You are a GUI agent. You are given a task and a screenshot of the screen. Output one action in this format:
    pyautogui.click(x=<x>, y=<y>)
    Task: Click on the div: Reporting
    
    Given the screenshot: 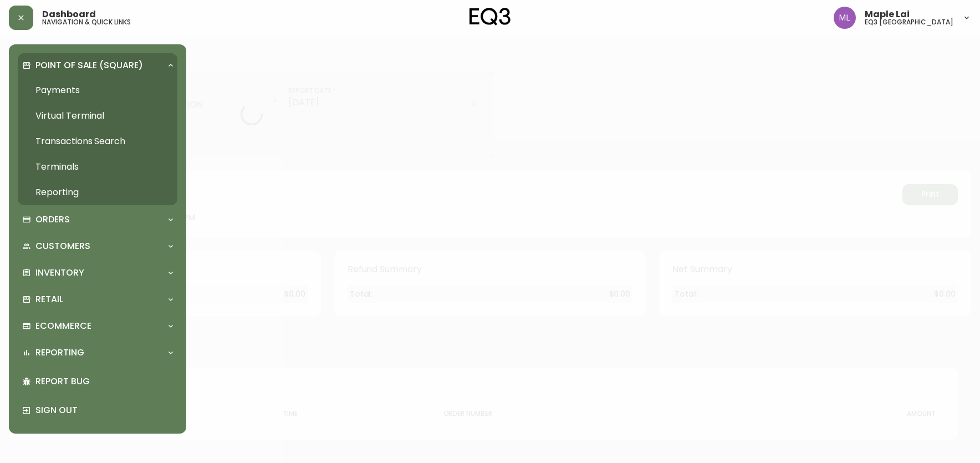 What is the action you would take?
    pyautogui.click(x=97, y=353)
    